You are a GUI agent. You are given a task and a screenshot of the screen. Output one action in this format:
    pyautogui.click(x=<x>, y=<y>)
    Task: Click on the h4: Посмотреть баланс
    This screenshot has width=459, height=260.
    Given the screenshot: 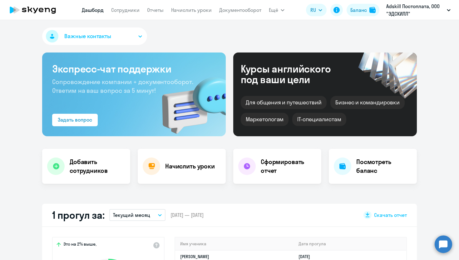 What is the action you would take?
    pyautogui.click(x=384, y=166)
    